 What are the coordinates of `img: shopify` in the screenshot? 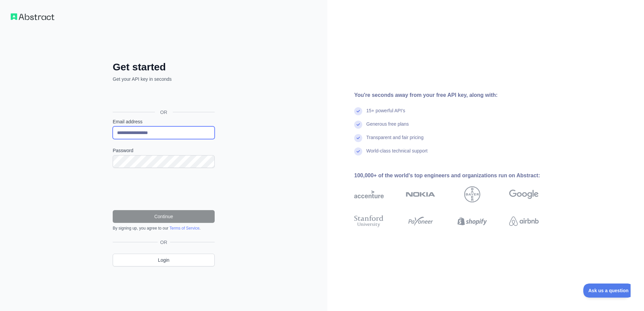 It's located at (472, 222).